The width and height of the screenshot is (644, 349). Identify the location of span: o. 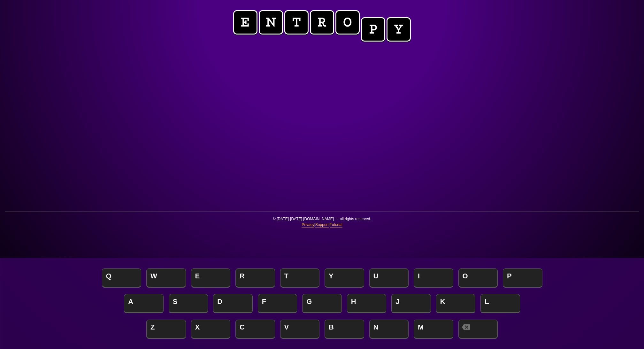
(348, 22).